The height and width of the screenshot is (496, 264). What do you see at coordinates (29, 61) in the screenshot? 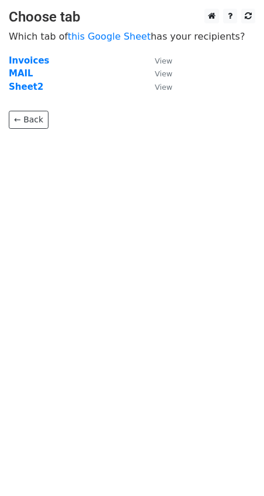
I see `strong: Invoices` at bounding box center [29, 61].